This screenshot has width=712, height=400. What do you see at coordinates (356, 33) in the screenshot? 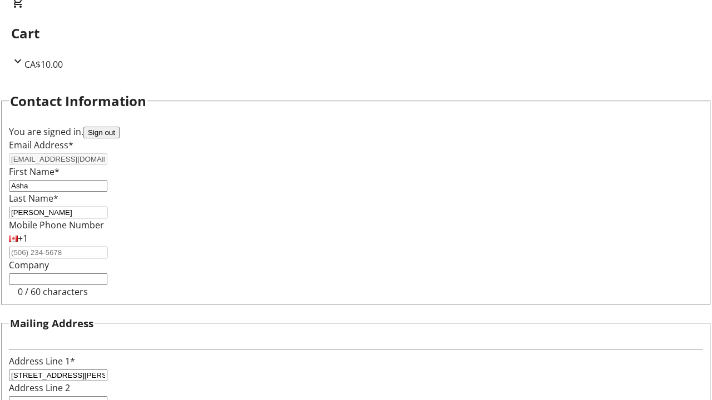
I see `h2: Cart` at bounding box center [356, 33].